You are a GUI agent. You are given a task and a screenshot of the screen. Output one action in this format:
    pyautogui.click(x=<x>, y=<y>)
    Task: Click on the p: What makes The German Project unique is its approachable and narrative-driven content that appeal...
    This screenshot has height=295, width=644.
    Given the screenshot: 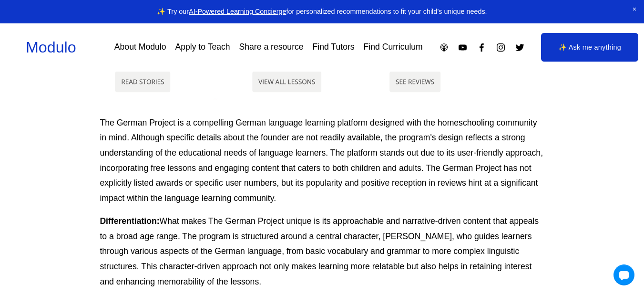 What is the action you would take?
    pyautogui.click(x=322, y=251)
    